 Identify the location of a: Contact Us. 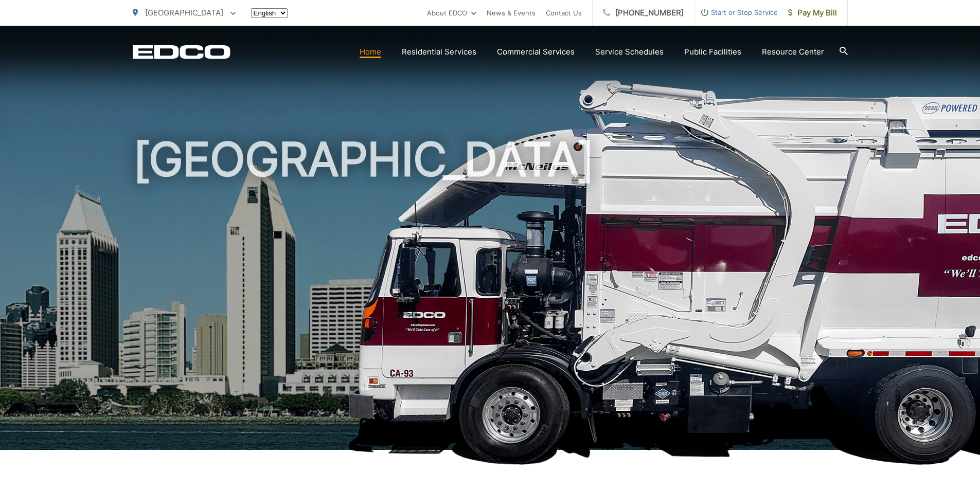
(564, 13).